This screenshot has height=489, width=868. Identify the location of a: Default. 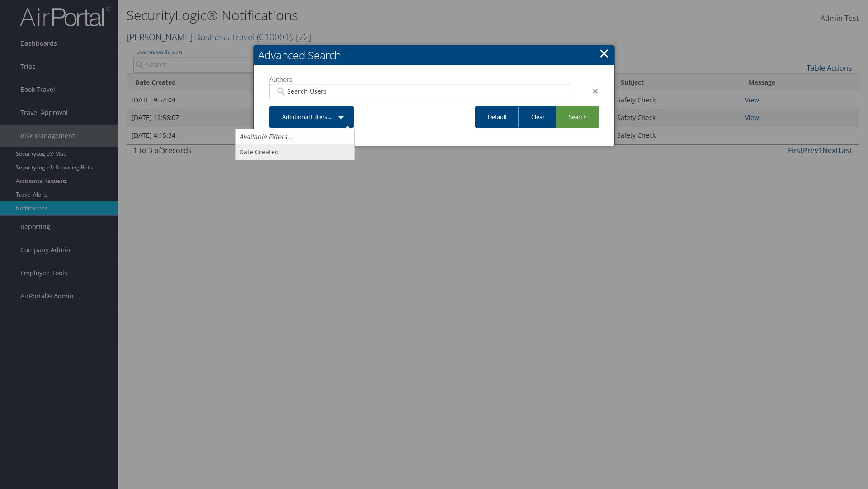
(498, 117).